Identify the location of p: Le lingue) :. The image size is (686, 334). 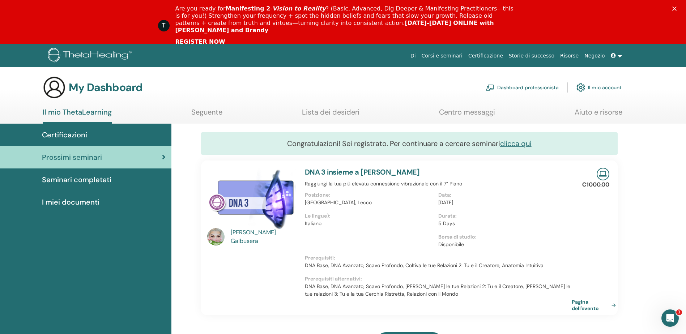
(369, 216).